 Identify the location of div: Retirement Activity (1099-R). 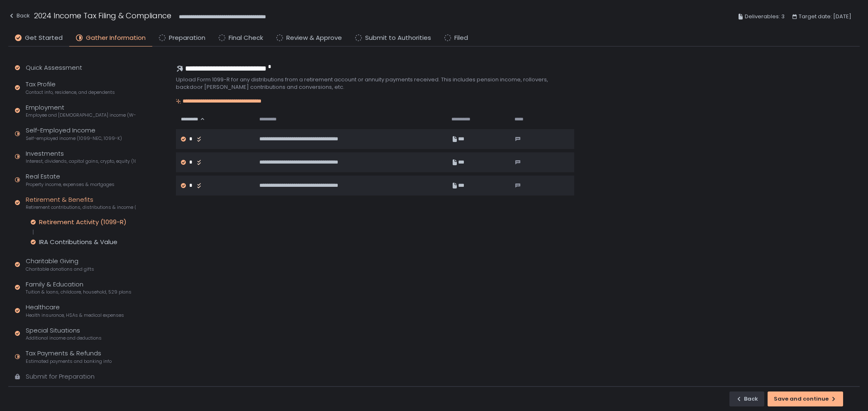
(83, 222).